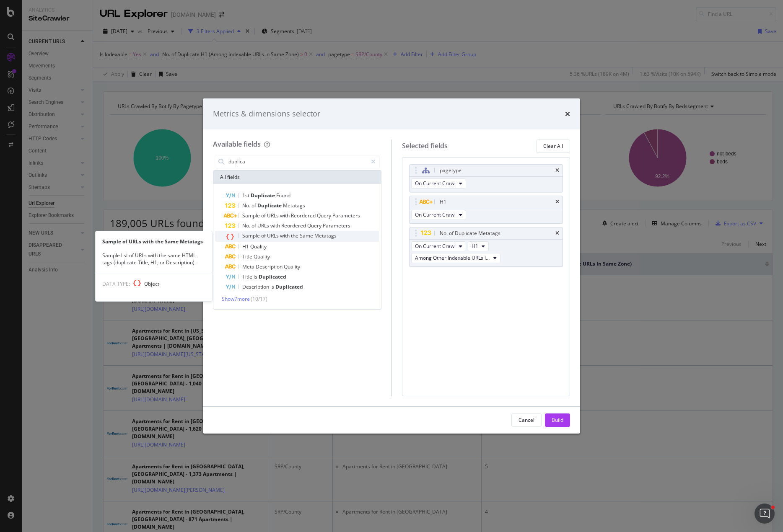 The image size is (783, 532). What do you see at coordinates (266, 114) in the screenshot?
I see `div: Metrics & dimensions selector` at bounding box center [266, 114].